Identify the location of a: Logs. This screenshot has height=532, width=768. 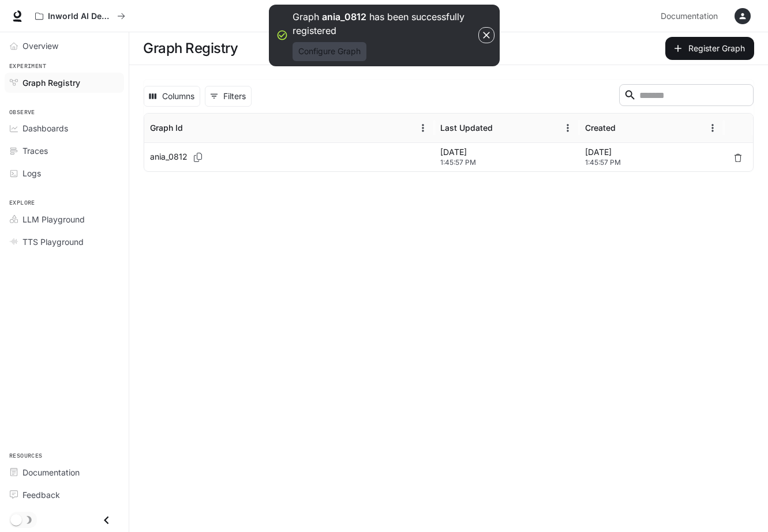
(64, 173).